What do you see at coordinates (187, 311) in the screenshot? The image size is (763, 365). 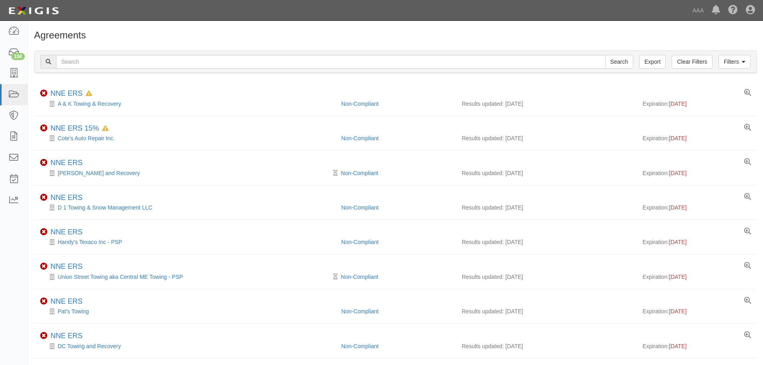 I see `div: Pat's Towing` at bounding box center [187, 311].